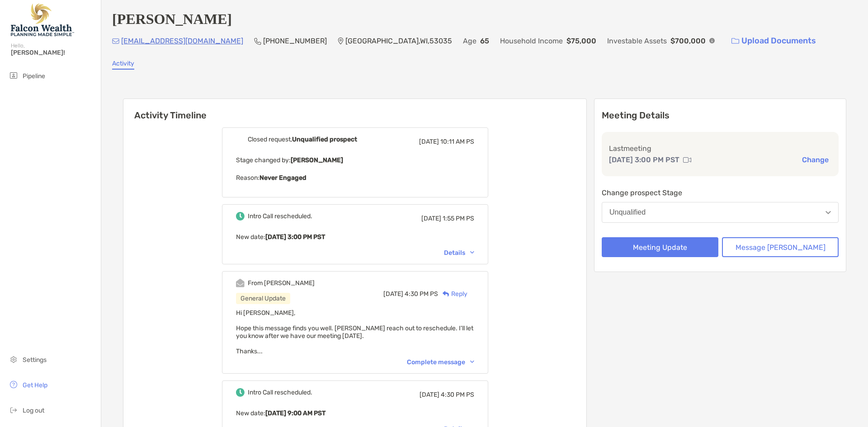  I want to click on span: 10:11 AM PS, so click(457, 142).